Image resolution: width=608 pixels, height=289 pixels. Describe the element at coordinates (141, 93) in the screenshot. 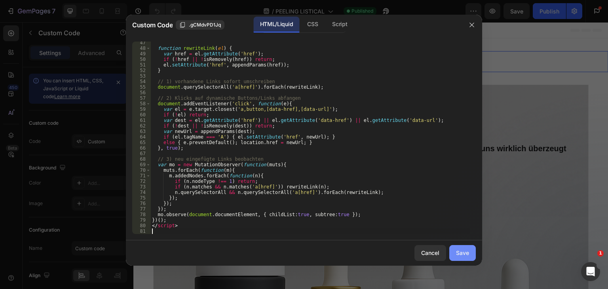

I see `div: 56` at that location.